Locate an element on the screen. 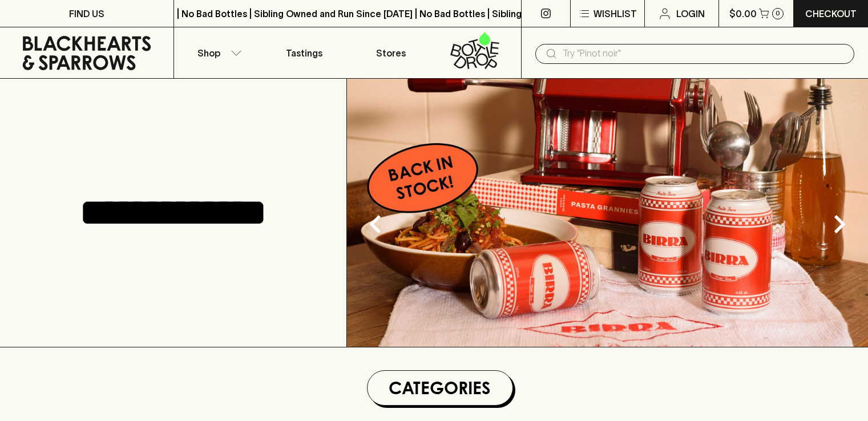 Image resolution: width=868 pixels, height=421 pixels. a: Stores is located at coordinates (391, 53).